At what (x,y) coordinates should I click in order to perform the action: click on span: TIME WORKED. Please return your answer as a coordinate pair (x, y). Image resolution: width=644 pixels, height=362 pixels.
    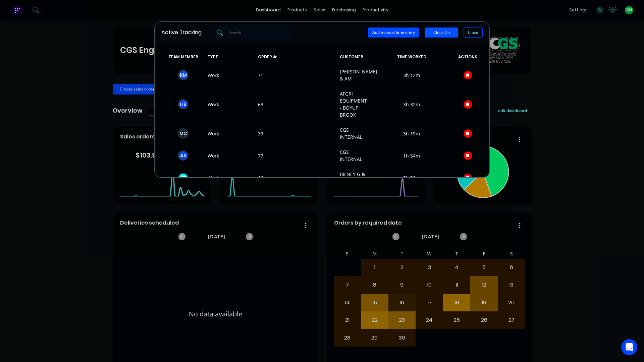
    Looking at the image, I should click on (412, 57).